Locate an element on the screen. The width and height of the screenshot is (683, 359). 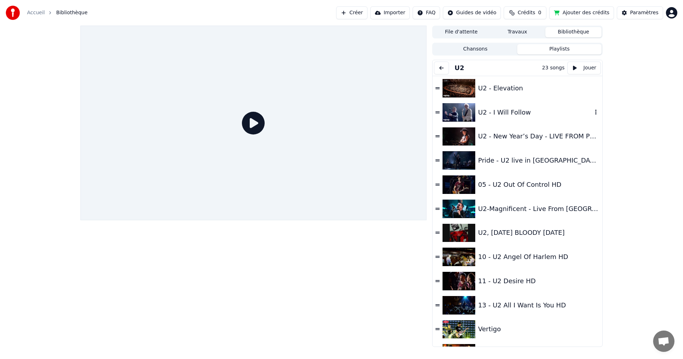
button: Ajouter des crédits is located at coordinates (582, 13).